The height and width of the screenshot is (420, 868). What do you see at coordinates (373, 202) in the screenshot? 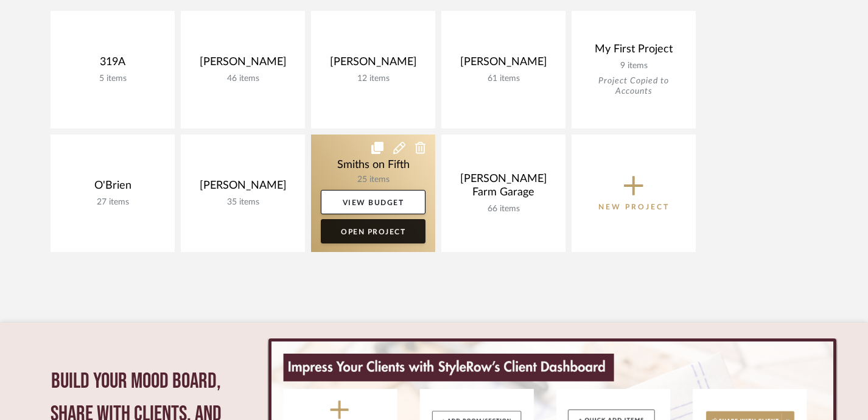
I see `a: View Budget` at bounding box center [373, 202].